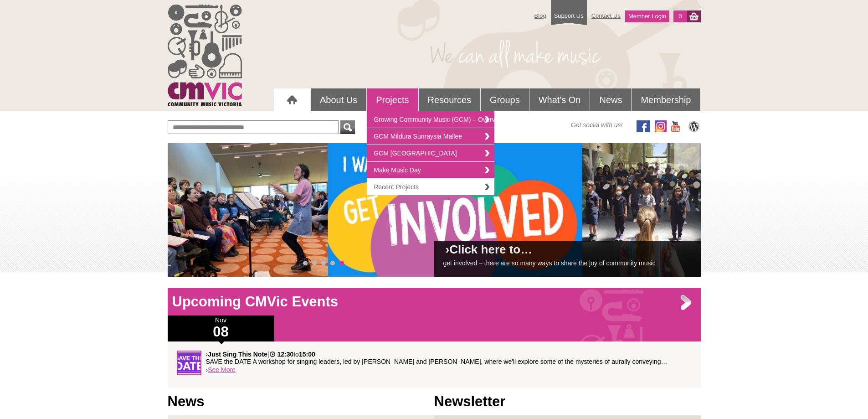 The height and width of the screenshot is (419, 868). Describe the element at coordinates (221, 332) in the screenshot. I see `h1: 08` at that location.